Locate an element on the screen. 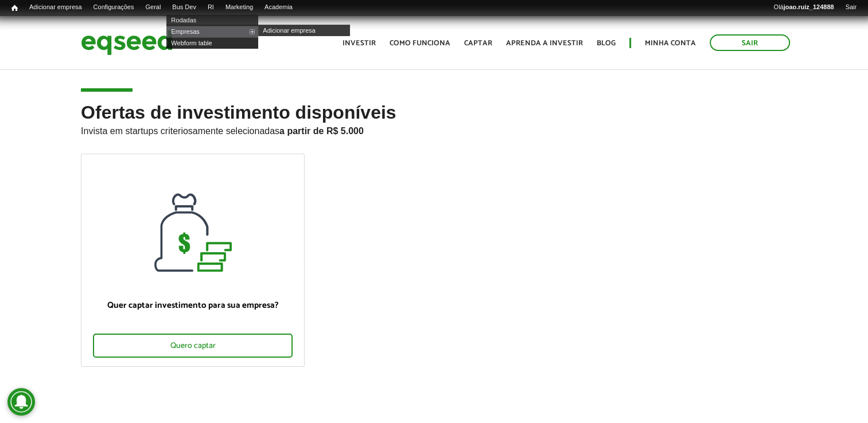 The image size is (868, 423). a: Como funciona is located at coordinates (420, 43).